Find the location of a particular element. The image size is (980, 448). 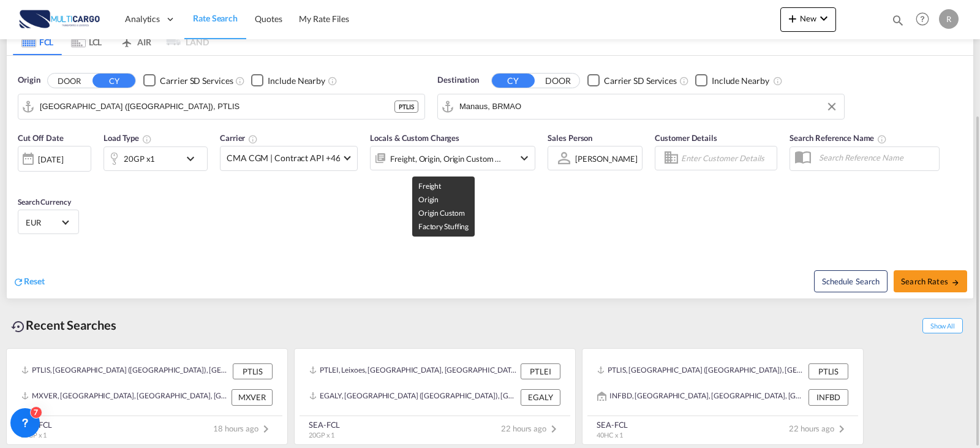

div: Help is located at coordinates (926, 20).